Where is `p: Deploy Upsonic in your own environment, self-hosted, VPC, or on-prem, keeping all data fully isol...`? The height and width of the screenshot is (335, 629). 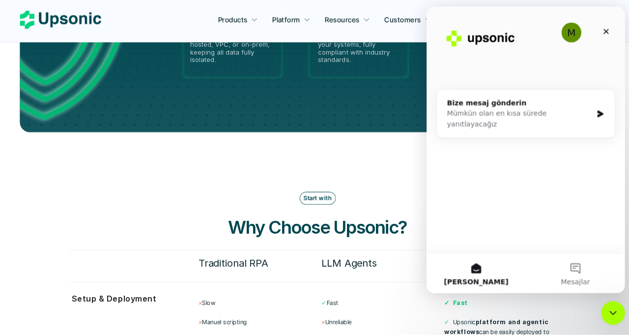
p: Deploy Upsonic in your own environment, self-hosted, VPC, or on-prem, keeping all data fully isol... is located at coordinates (231, 48).